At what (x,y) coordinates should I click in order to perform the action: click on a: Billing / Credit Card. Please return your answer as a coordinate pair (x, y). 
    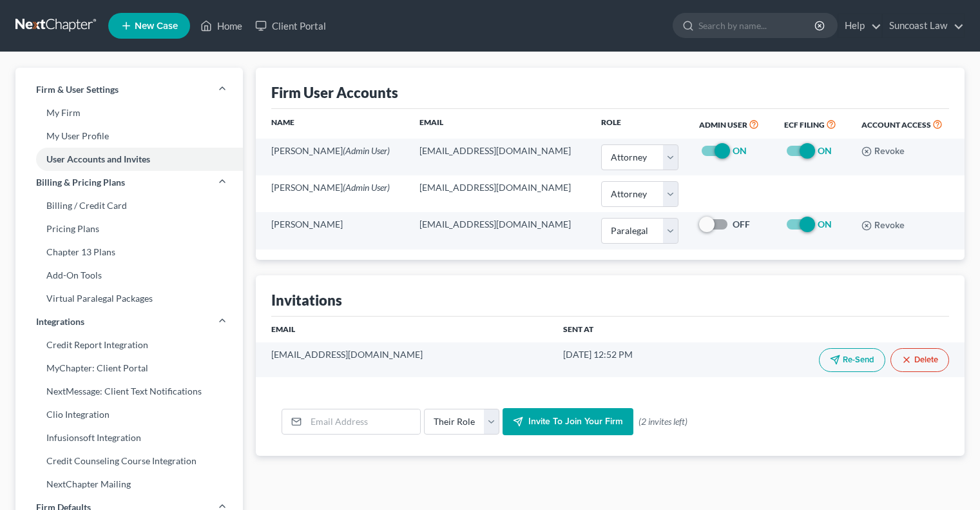
    Looking at the image, I should click on (129, 205).